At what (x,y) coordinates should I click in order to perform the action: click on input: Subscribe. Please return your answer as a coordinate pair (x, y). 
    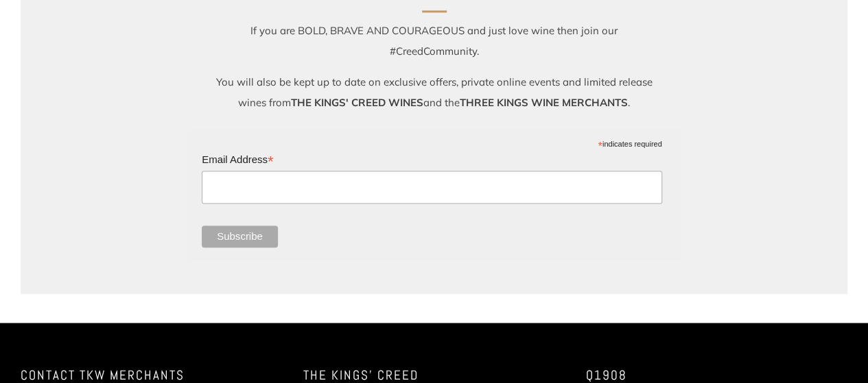
    Looking at the image, I should click on (239, 236).